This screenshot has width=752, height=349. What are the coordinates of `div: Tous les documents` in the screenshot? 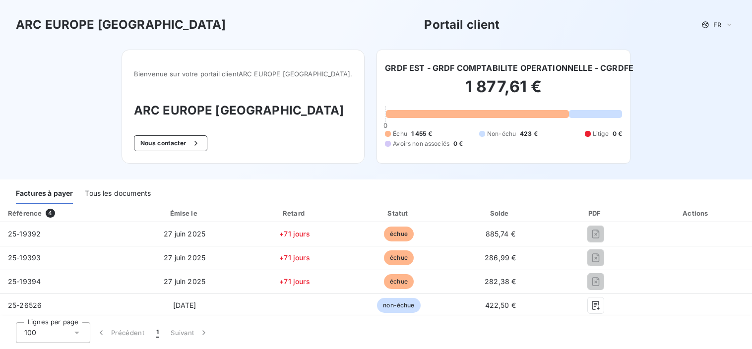 It's located at (118, 194).